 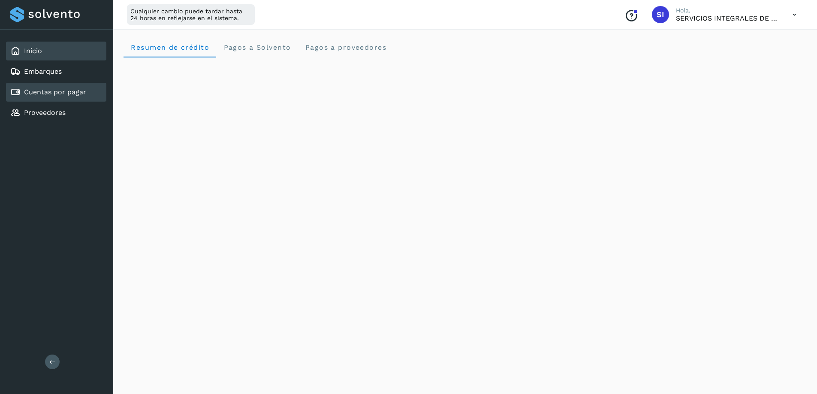 I want to click on div: Proveedores, so click(x=56, y=113).